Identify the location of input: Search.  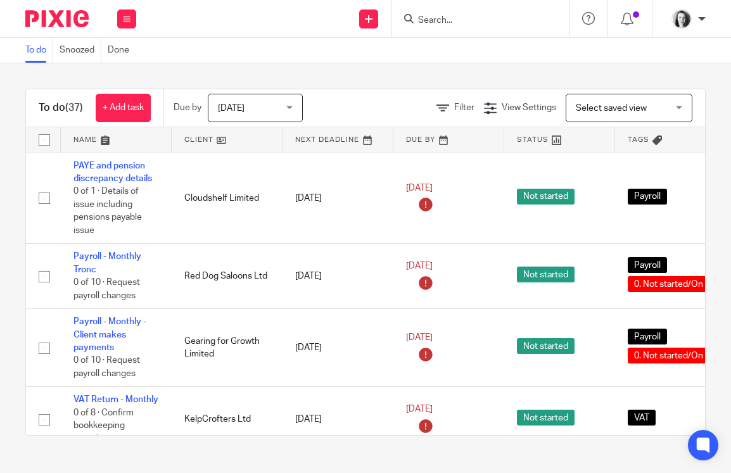
(474, 21).